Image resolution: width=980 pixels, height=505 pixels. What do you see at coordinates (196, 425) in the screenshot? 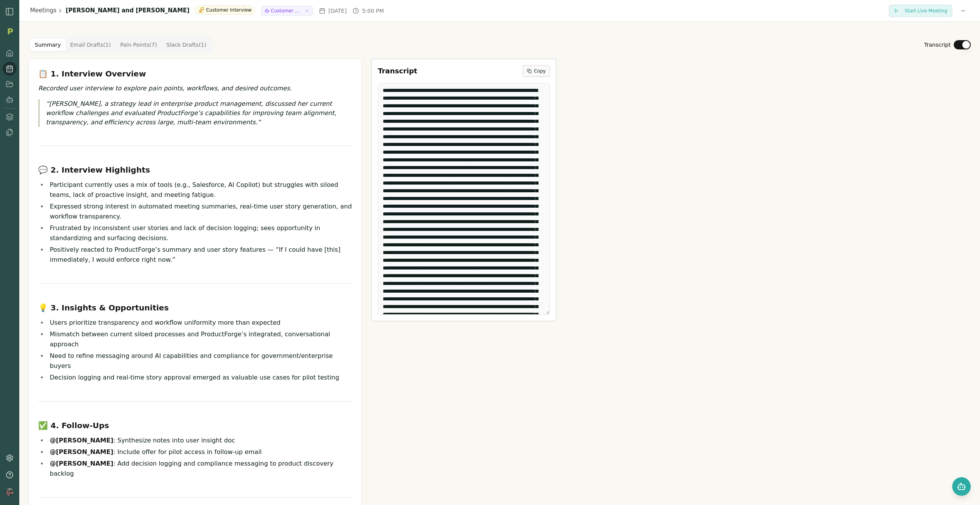
I see `h3: ✅ 4. Follow-Ups` at bounding box center [196, 425].